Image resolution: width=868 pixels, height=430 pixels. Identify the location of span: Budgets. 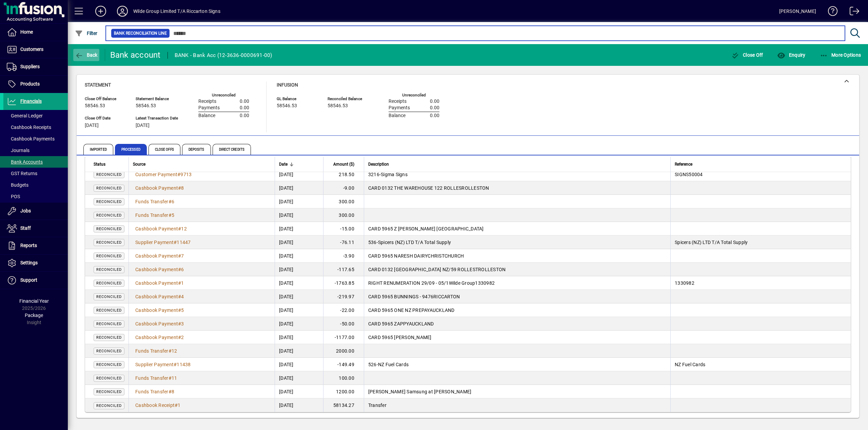
(18, 185).